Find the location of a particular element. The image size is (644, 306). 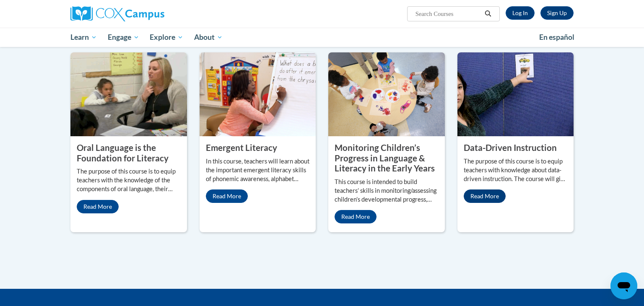

a: Cox Campus is located at coordinates (150, 14).